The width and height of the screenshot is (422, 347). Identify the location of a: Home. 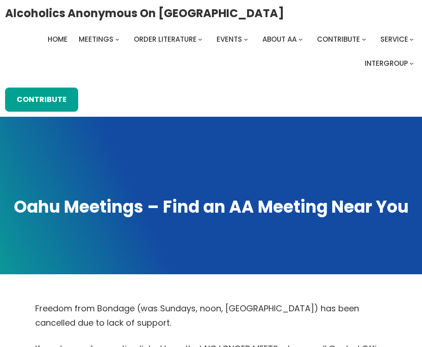
(57, 39).